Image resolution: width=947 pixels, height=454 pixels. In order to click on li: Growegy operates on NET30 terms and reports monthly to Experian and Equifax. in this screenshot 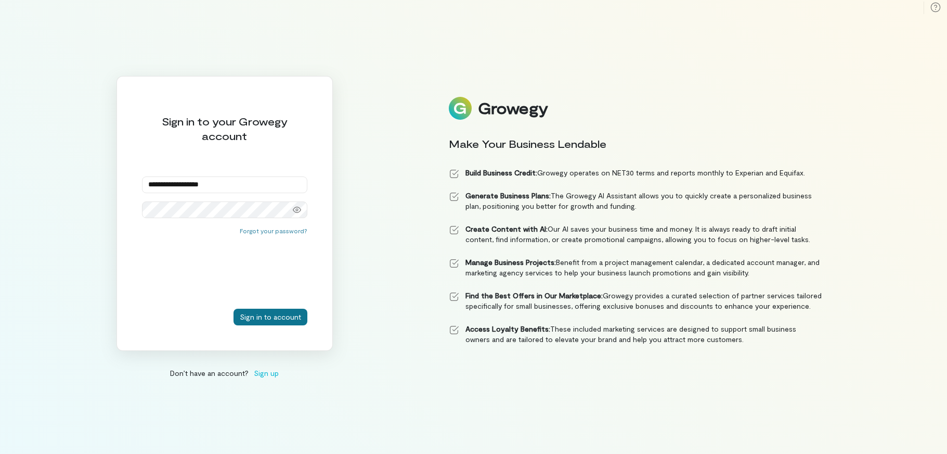, I will do `click(636, 173)`.